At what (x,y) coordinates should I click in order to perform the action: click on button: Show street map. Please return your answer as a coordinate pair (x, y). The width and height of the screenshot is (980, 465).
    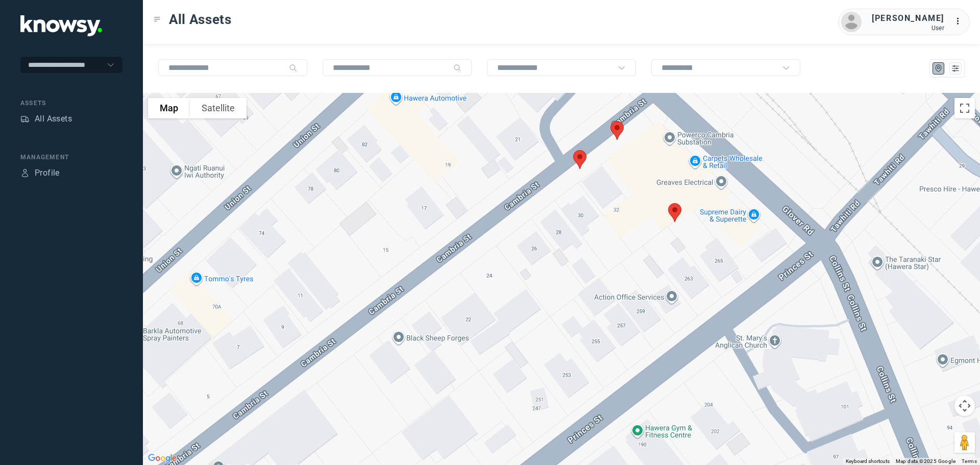
    Looking at the image, I should click on (169, 108).